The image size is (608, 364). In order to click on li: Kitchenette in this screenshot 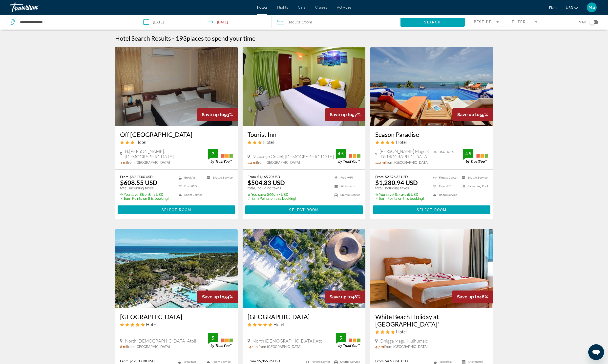, I will do `click(346, 186)`.